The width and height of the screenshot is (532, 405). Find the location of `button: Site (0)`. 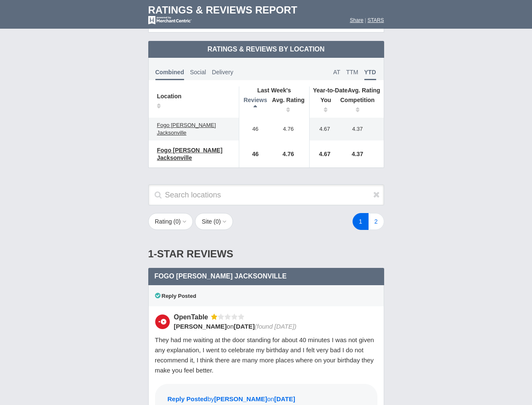

button: Site (0) is located at coordinates (214, 222).